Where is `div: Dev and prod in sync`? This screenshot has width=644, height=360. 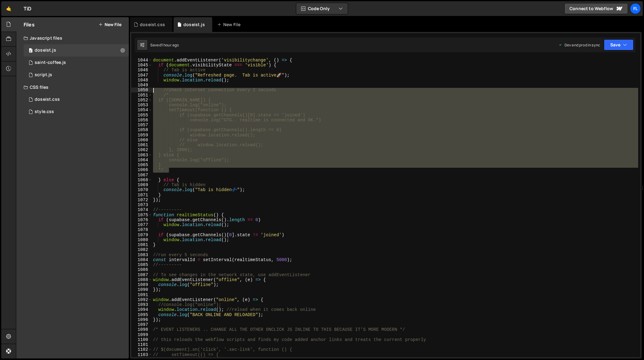 div: Dev and prod in sync is located at coordinates (580, 45).